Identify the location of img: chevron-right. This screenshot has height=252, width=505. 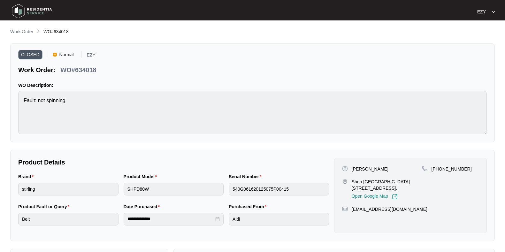
(38, 31).